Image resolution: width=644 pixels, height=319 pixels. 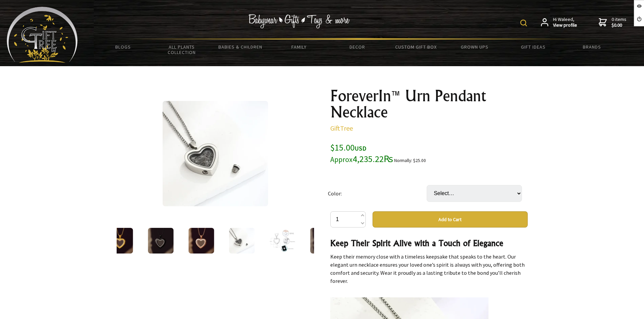 What do you see at coordinates (429, 269) in the screenshot?
I see `p: Keep their memory close with a timeless keepsake that speaks to the heart. Our elegant urn neckla...` at bounding box center [429, 269].